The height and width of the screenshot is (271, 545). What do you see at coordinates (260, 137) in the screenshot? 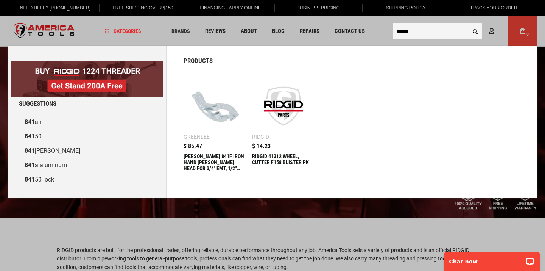
I see `div: Ridgid` at bounding box center [260, 137].